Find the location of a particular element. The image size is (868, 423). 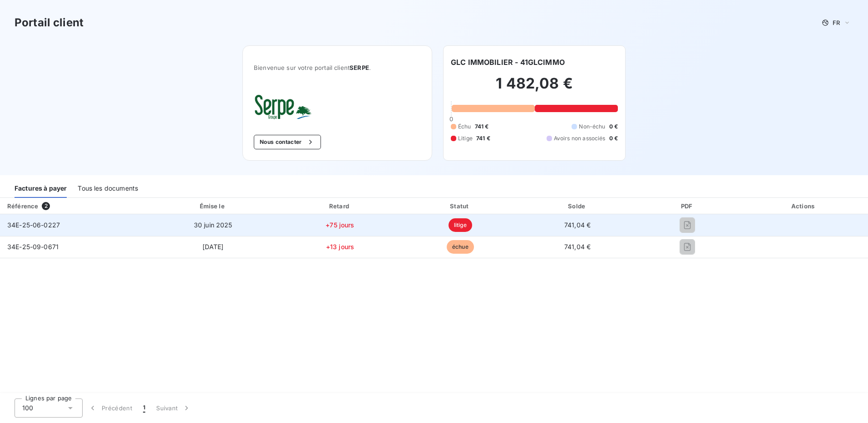

span: 100 is located at coordinates (28, 408).